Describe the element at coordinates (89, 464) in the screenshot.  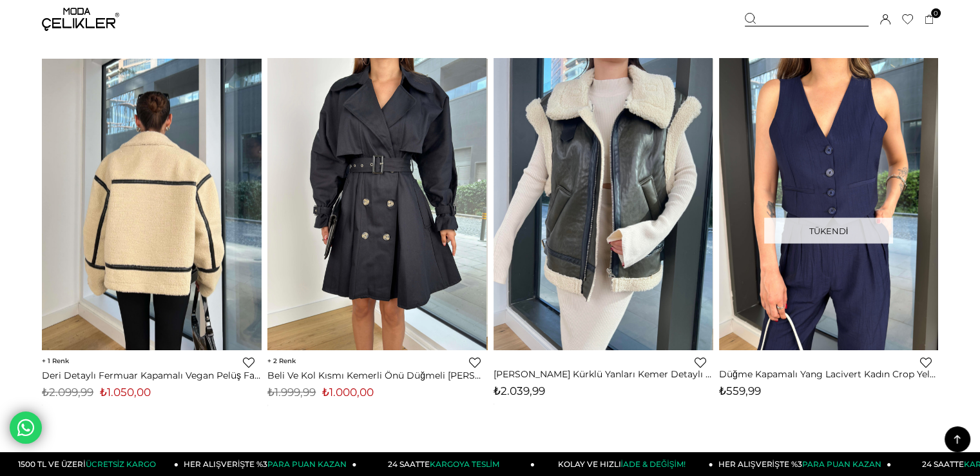
I see `a: 1500 TL VE ÜZERİÜCRETSİZ KARGO` at that location.